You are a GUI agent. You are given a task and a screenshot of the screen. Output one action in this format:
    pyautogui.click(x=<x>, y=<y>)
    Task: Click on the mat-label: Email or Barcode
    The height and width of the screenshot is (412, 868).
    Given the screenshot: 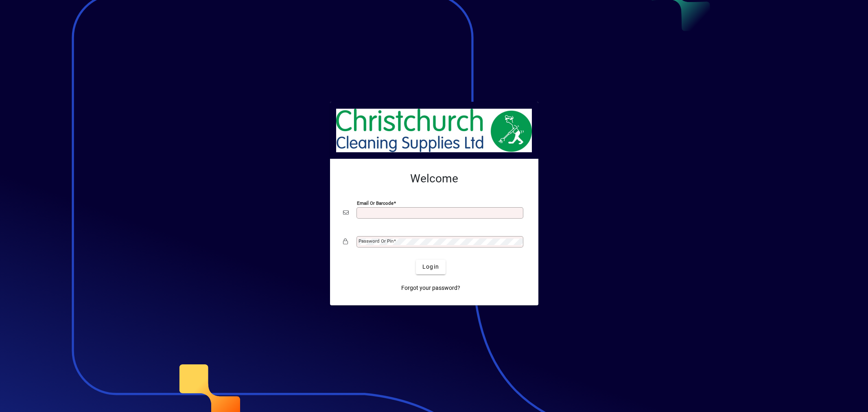 What is the action you would take?
    pyautogui.click(x=375, y=202)
    